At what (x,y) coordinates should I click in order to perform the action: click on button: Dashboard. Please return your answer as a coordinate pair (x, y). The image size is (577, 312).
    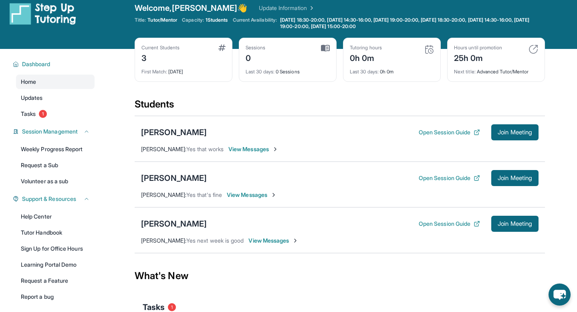
    Looking at the image, I should click on (54, 64).